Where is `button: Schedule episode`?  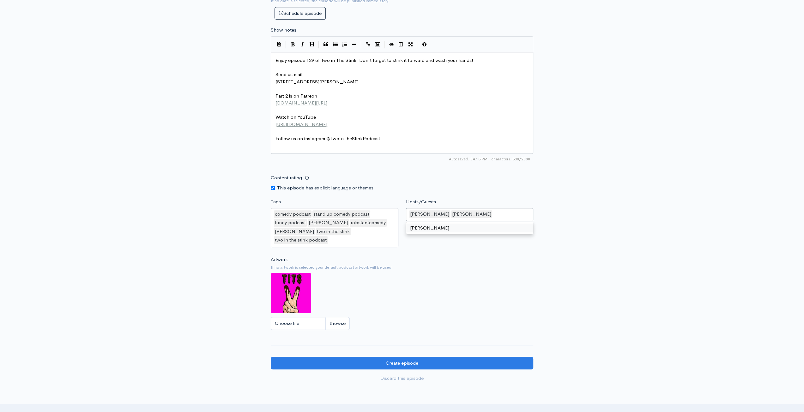 button: Schedule episode is located at coordinates (300, 13).